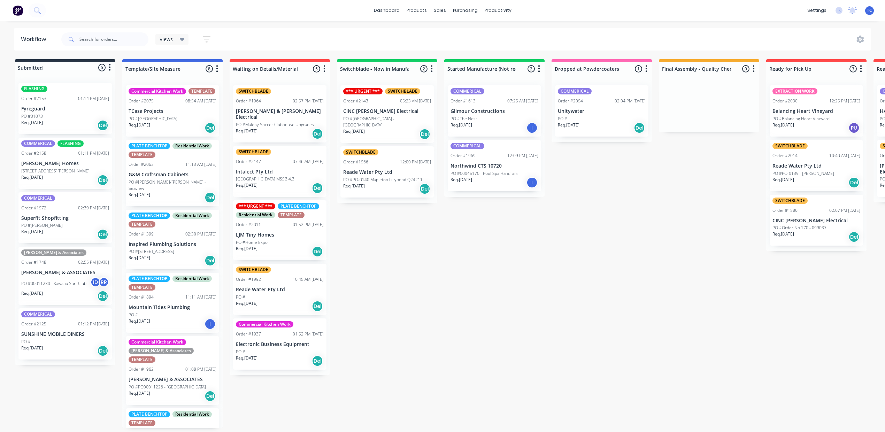  Describe the element at coordinates (465, 10) in the screenshot. I see `div: purchasing` at that location.